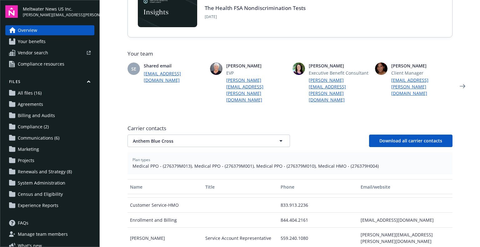  Describe the element at coordinates (50, 138) in the screenshot. I see `a: Communications (6)` at that location.